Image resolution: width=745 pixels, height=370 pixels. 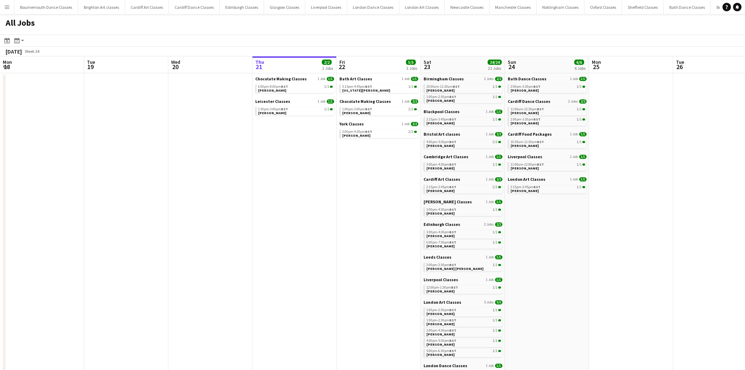 What do you see at coordinates (463, 279) in the screenshot?
I see `a: Liverpool Classes1 Job1/1` at bounding box center [463, 279].